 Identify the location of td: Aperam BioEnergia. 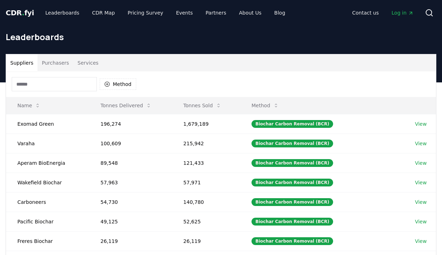
(48, 162).